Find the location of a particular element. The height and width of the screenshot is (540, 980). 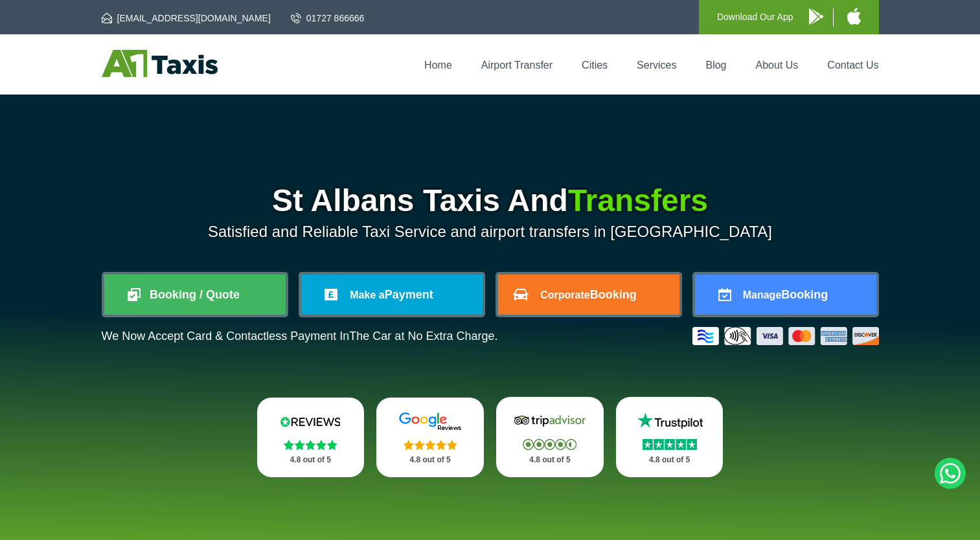

a: Make aPayment is located at coordinates (392, 295).